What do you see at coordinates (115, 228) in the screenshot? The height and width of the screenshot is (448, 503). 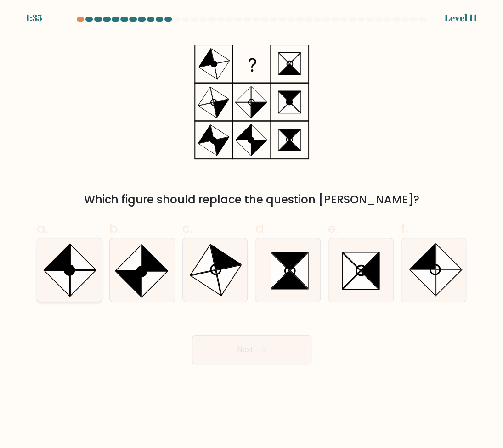 I see `span: b.` at bounding box center [115, 228].